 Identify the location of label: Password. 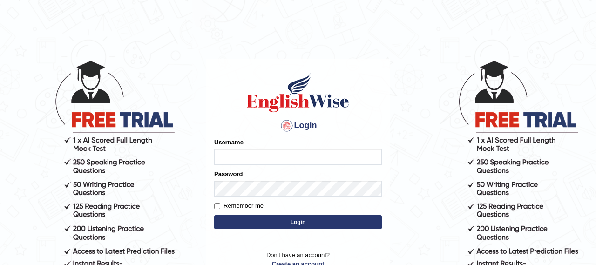
(228, 174).